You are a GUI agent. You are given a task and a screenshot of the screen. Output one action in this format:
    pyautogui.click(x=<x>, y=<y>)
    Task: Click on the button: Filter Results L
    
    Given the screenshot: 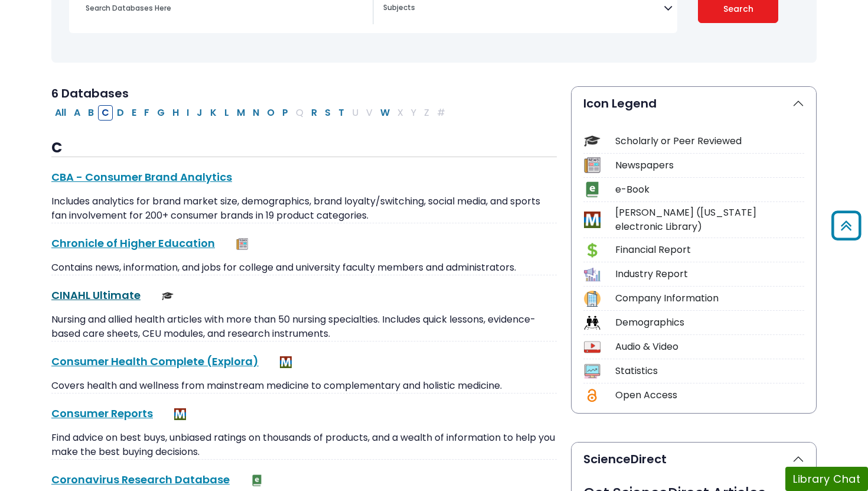 What is the action you would take?
    pyautogui.click(x=226, y=113)
    